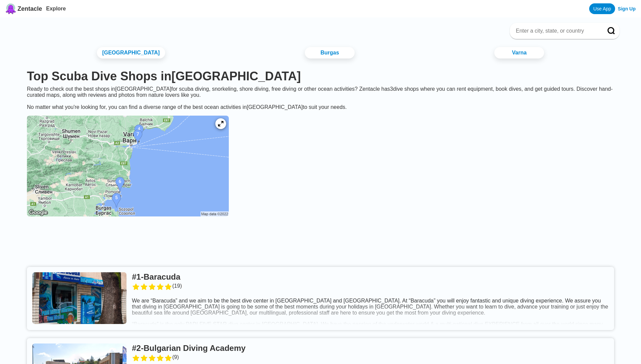 The height and width of the screenshot is (364, 641). What do you see at coordinates (55, 8) in the screenshot?
I see `a: Explore` at bounding box center [55, 8].